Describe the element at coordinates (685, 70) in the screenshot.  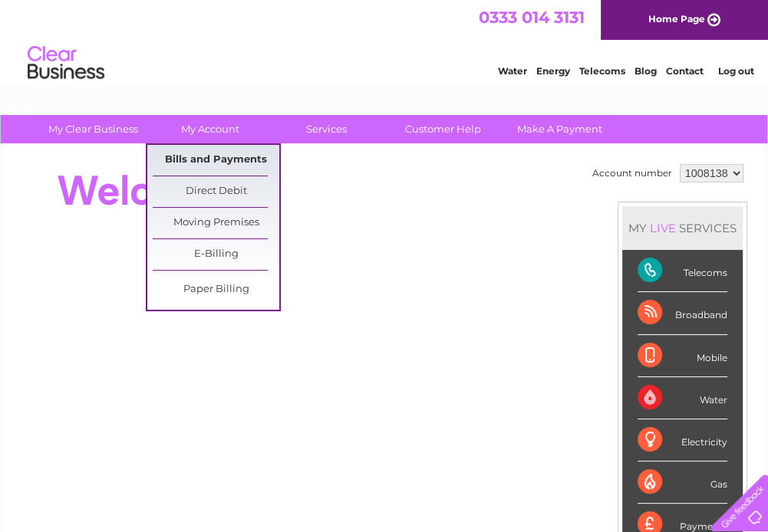
I see `a: Contact` at that location.